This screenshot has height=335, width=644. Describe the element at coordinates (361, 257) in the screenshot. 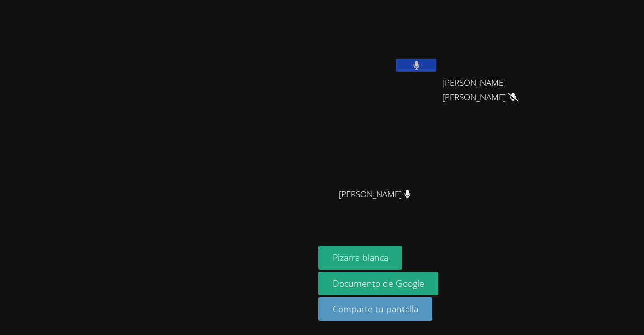

I see `button: Pizarra blanca` at that location.